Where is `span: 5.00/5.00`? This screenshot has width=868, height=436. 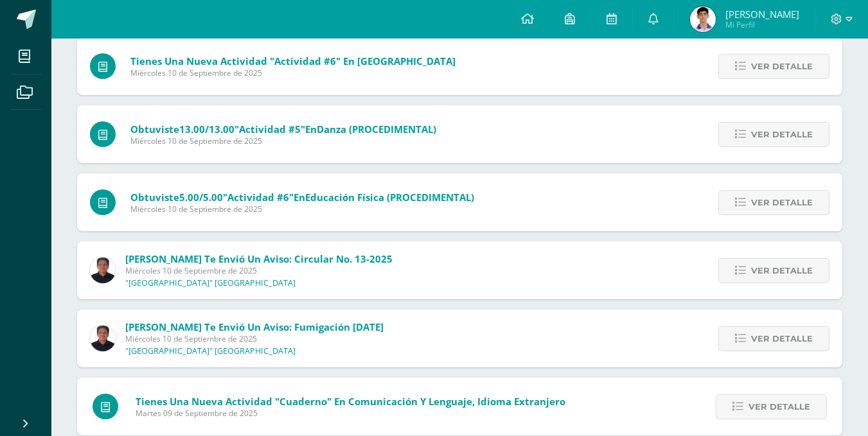
span: 5.00/5.00 is located at coordinates (201, 198).